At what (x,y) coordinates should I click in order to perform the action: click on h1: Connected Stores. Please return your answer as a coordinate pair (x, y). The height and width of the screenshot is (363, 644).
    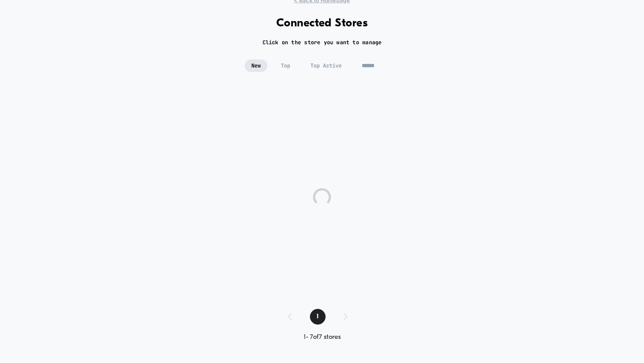
    Looking at the image, I should click on (322, 23).